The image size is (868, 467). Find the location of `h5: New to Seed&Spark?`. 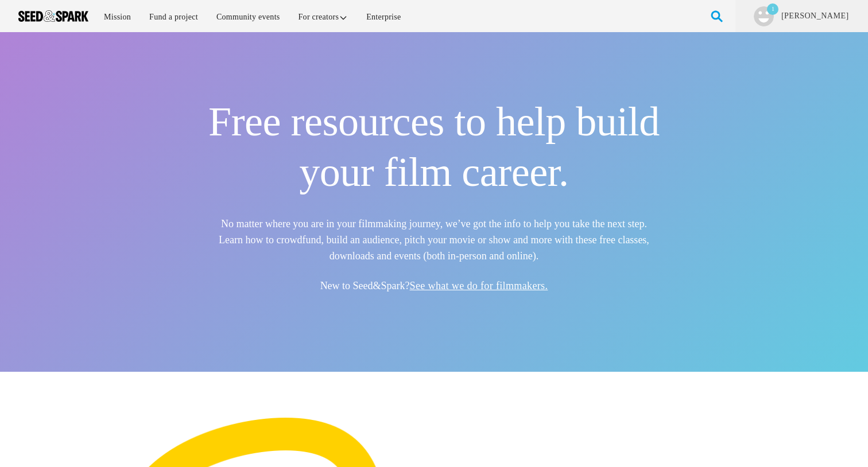

h5: New to Seed&Spark? is located at coordinates (434, 286).